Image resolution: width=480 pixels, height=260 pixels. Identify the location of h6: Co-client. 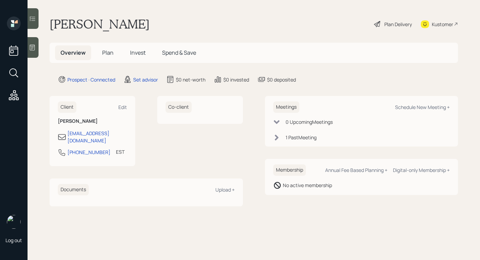
(179, 107).